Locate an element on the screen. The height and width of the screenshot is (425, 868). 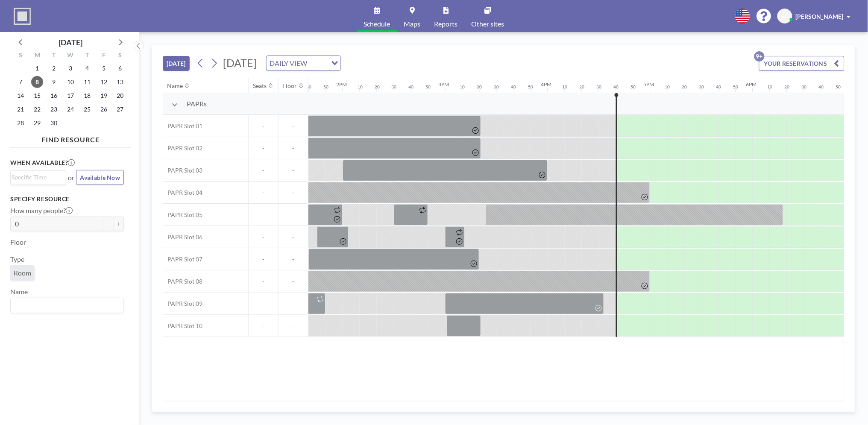
span: Tuesday, September 9, 2025 is located at coordinates (54, 82).